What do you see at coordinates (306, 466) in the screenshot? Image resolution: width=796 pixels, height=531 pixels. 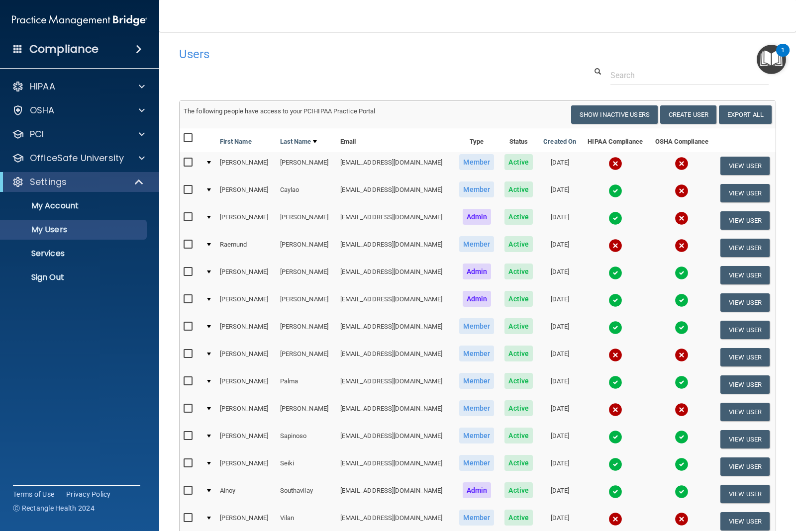 I see `td: Seiki` at bounding box center [306, 466].